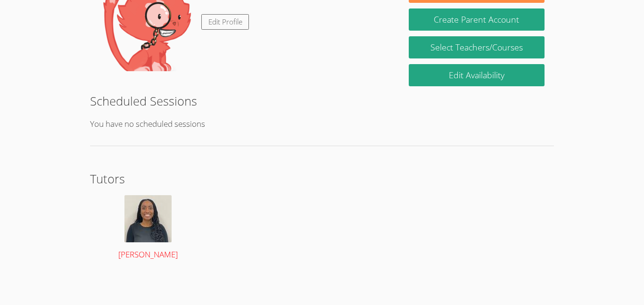 This screenshot has height=305, width=644. I want to click on button: Create Parent Account, so click(477, 19).